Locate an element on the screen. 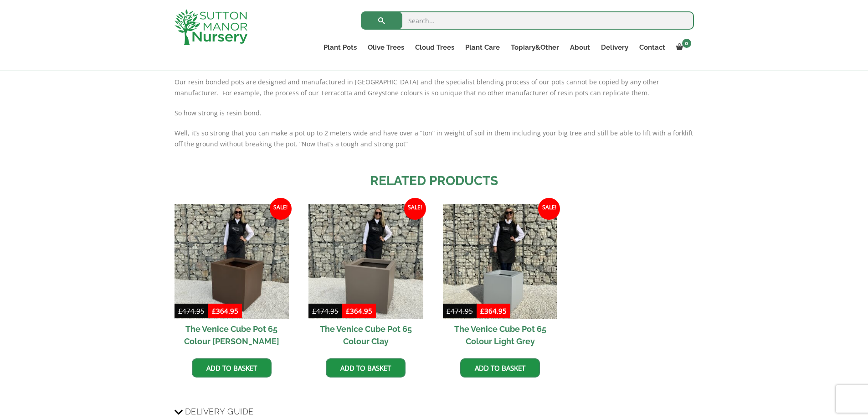 The image size is (868, 419). input: Search... is located at coordinates (527, 21).